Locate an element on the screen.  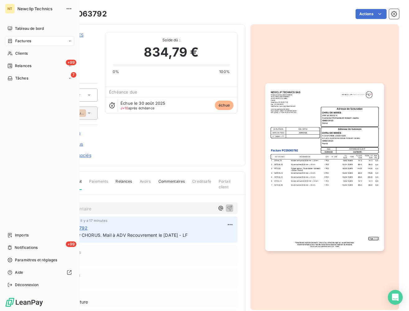
span: 0% is located at coordinates (116, 72).